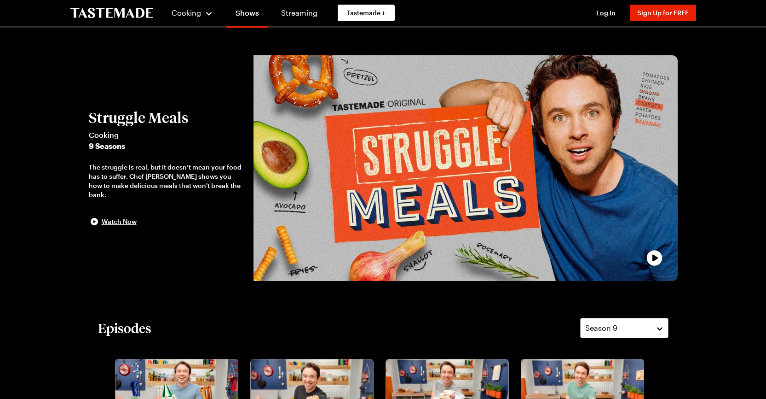 The width and height of the screenshot is (766, 399). Describe the element at coordinates (192, 13) in the screenshot. I see `button: Cooking` at that location.